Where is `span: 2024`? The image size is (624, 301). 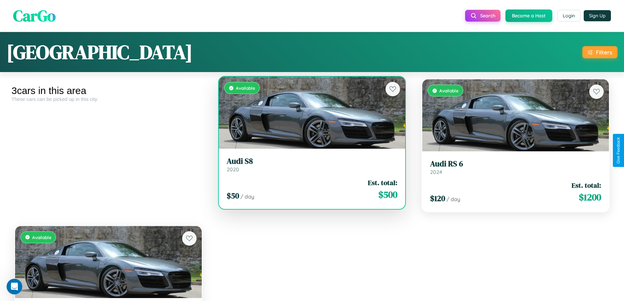 span: 2024 is located at coordinates (436, 172).